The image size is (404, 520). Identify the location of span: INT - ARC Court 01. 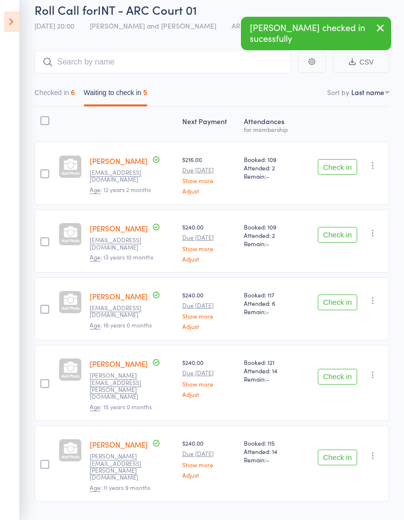
(147, 9).